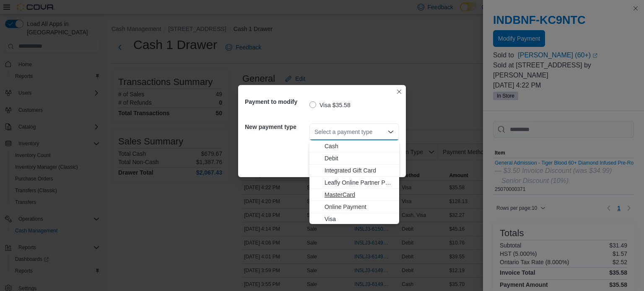 The image size is (644, 291). Describe the element at coordinates (359, 171) in the screenshot. I see `span: Integrated Gift Card` at that location.